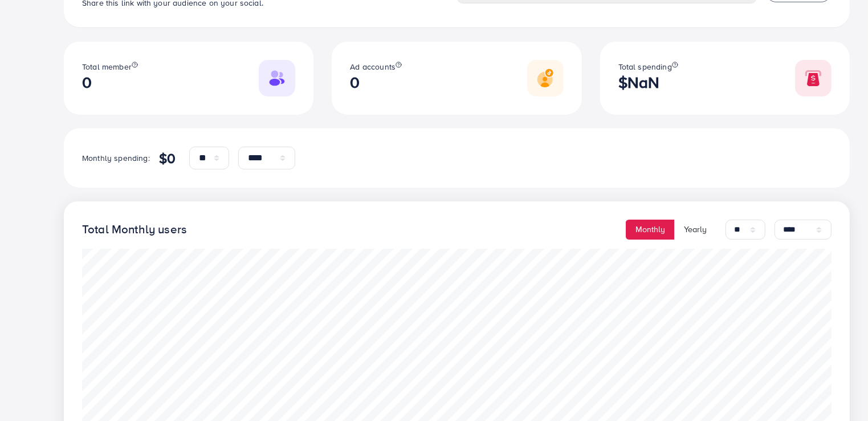 The width and height of the screenshot is (868, 421). I want to click on button: Yearly, so click(695, 229).